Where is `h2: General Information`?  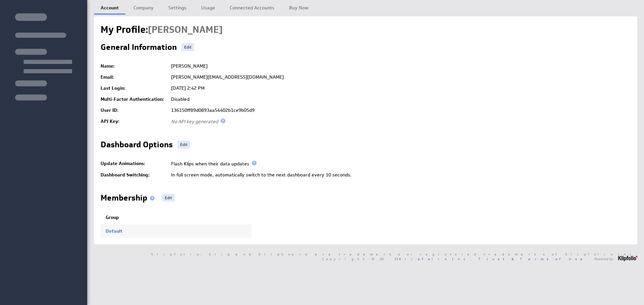
h2: General Information is located at coordinates (139, 49).